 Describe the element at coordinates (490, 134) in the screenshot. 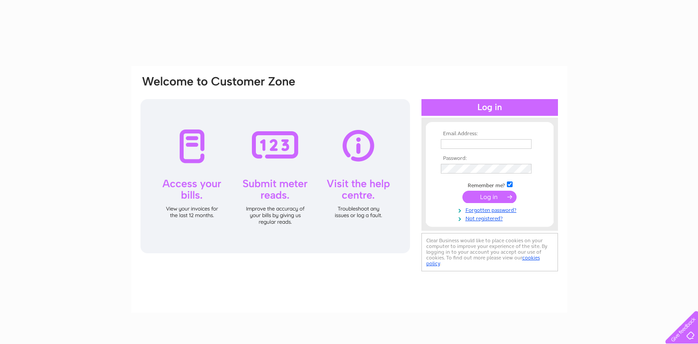

I see `th: Email Address:` at that location.